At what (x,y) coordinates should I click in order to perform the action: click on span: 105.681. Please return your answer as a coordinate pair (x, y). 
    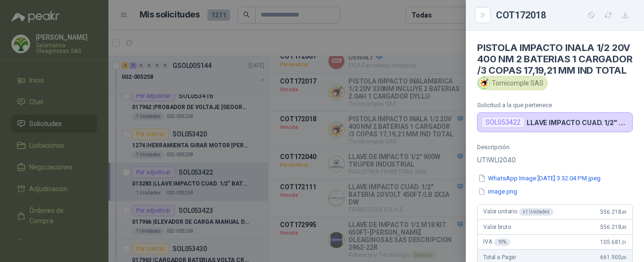
    Looking at the image, I should click on (613, 242).